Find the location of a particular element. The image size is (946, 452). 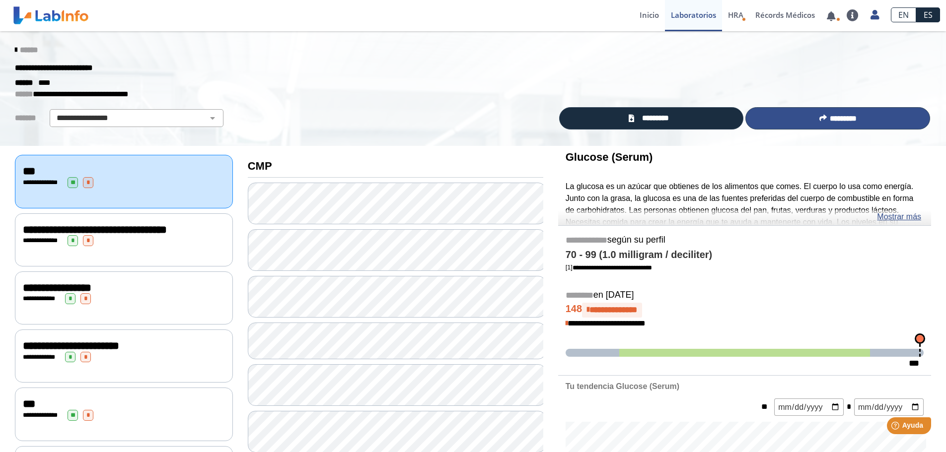

a: ES is located at coordinates (928, 15).